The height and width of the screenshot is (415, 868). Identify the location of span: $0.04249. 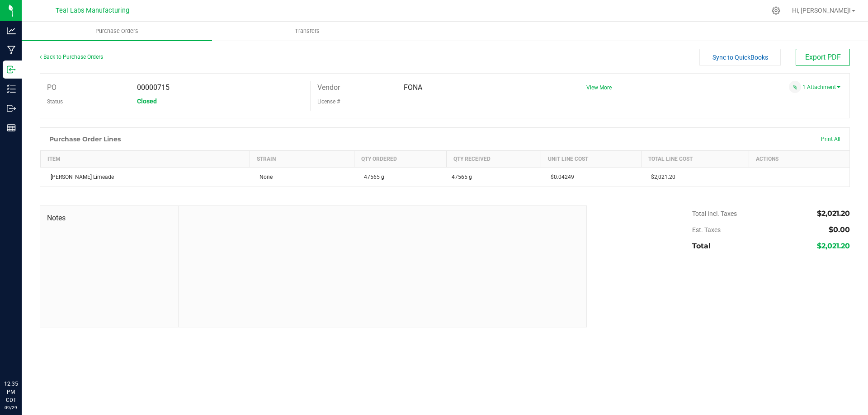
(560, 177).